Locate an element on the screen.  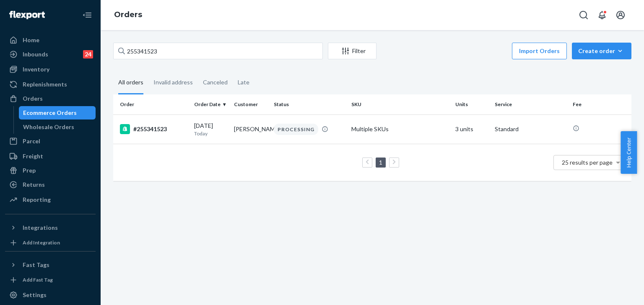
div: Reporting is located at coordinates (37, 200).